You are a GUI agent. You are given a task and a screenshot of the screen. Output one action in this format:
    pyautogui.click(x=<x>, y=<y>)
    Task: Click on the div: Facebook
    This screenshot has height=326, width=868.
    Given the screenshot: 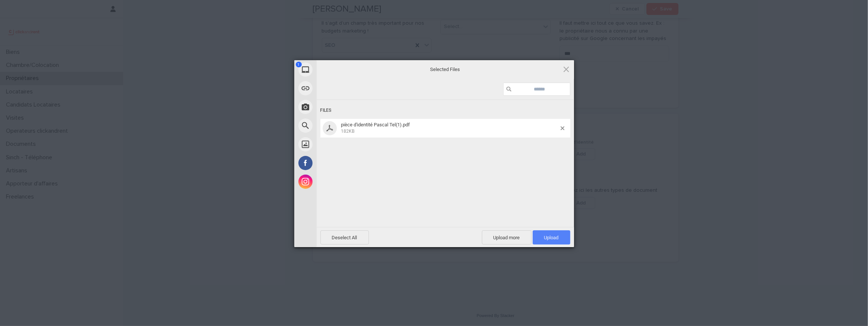 What is the action you would take?
    pyautogui.click(x=339, y=163)
    